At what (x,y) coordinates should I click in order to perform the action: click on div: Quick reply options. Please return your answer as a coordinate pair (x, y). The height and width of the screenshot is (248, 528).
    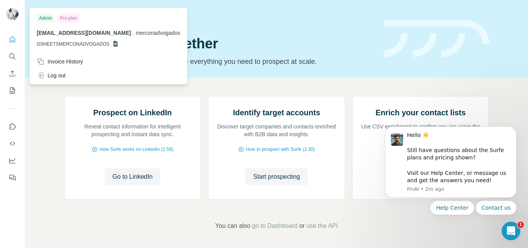
    Looking at the image, I should click on (77, 107).